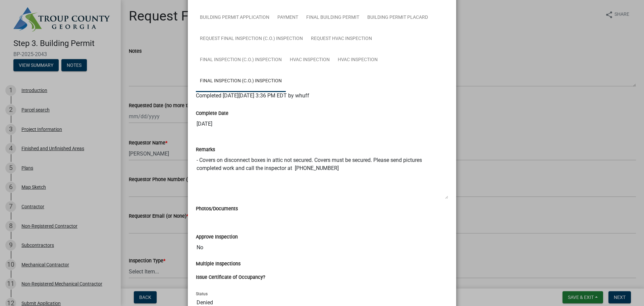  What do you see at coordinates (231, 277) in the screenshot?
I see `label: Issue Certificate of Occupancy?` at bounding box center [231, 277].